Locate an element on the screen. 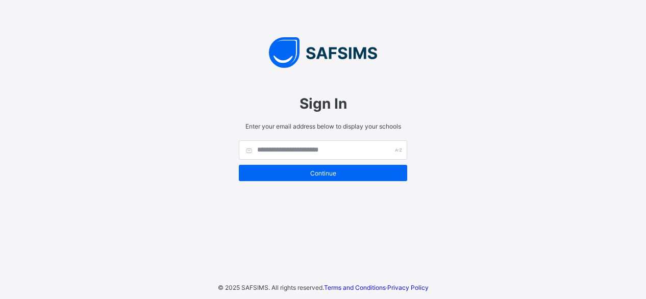 The image size is (646, 299). a: Privacy Policy is located at coordinates (408, 287).